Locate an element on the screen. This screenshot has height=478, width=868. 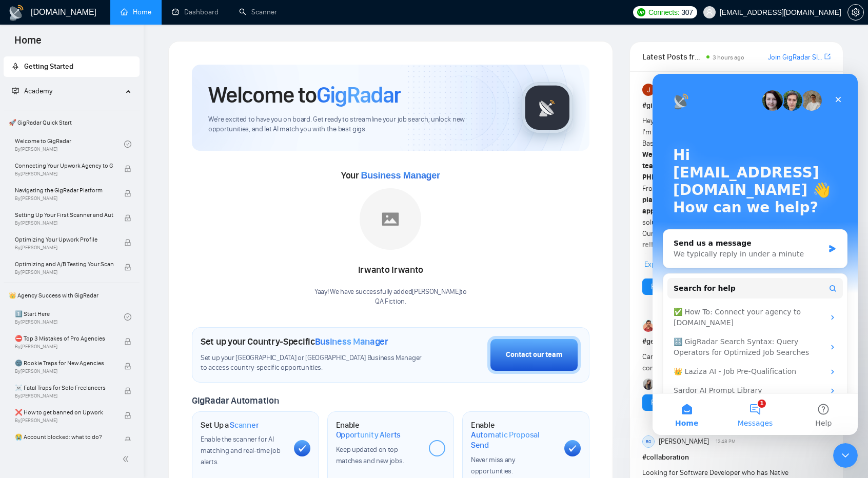
div: Irwanto Irwanto is located at coordinates (391, 270).